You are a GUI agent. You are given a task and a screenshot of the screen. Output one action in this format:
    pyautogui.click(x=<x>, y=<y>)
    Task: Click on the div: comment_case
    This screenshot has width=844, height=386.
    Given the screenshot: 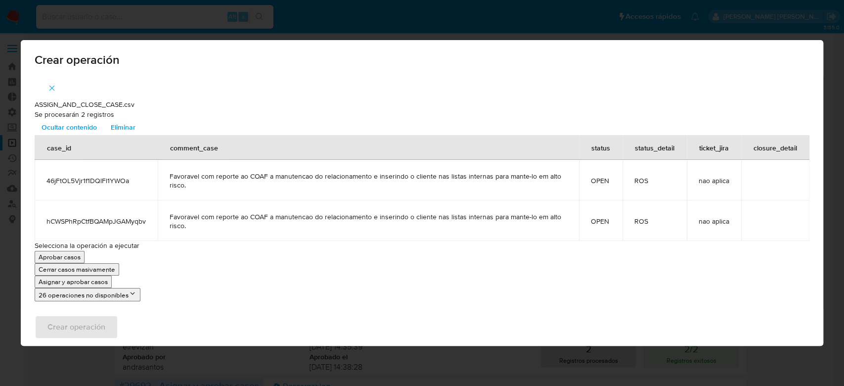 What is the action you would take?
    pyautogui.click(x=194, y=147)
    